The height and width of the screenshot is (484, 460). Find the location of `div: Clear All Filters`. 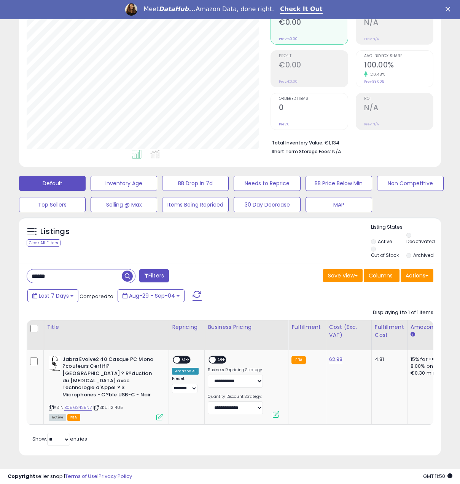

div: Clear All Filters is located at coordinates (43, 243).